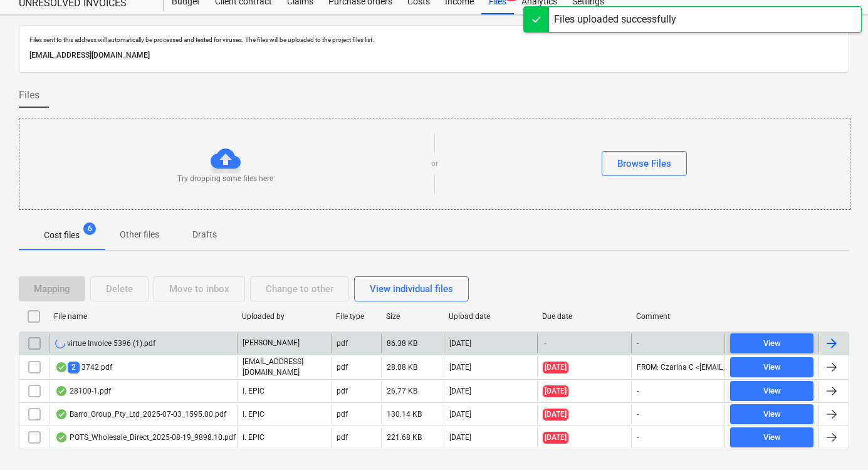 This screenshot has width=868, height=470. I want to click on div: OCR in progress, so click(60, 344).